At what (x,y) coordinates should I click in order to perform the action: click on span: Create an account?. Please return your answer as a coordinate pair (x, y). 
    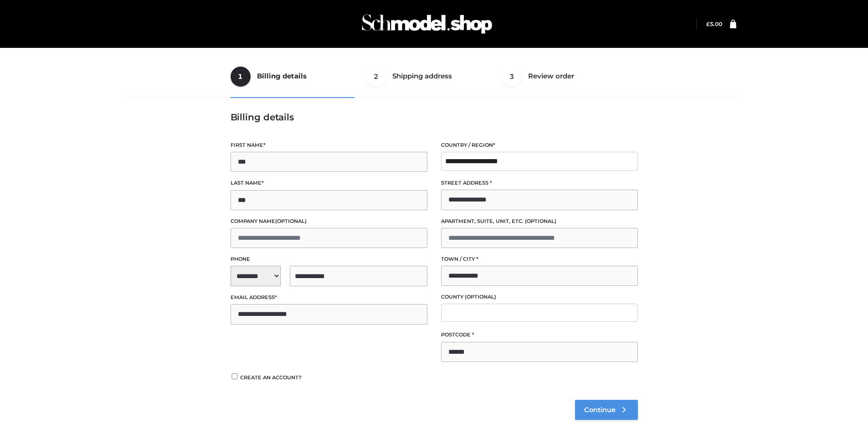
    Looking at the image, I should click on (271, 378).